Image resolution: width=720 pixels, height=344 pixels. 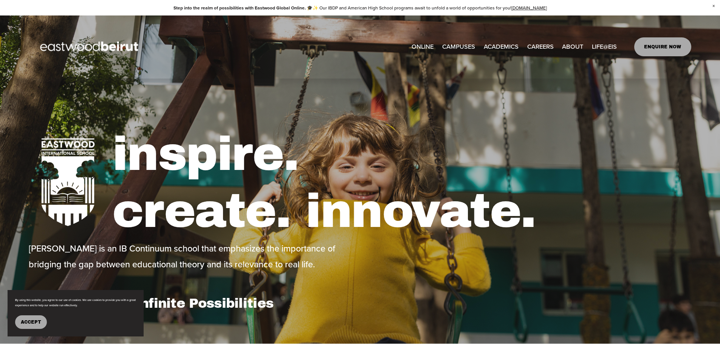 What do you see at coordinates (76, 313) in the screenshot?
I see `section: Cookie banner` at bounding box center [76, 313].